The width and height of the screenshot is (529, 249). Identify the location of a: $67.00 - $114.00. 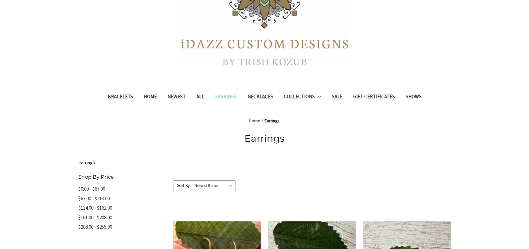
(122, 199).